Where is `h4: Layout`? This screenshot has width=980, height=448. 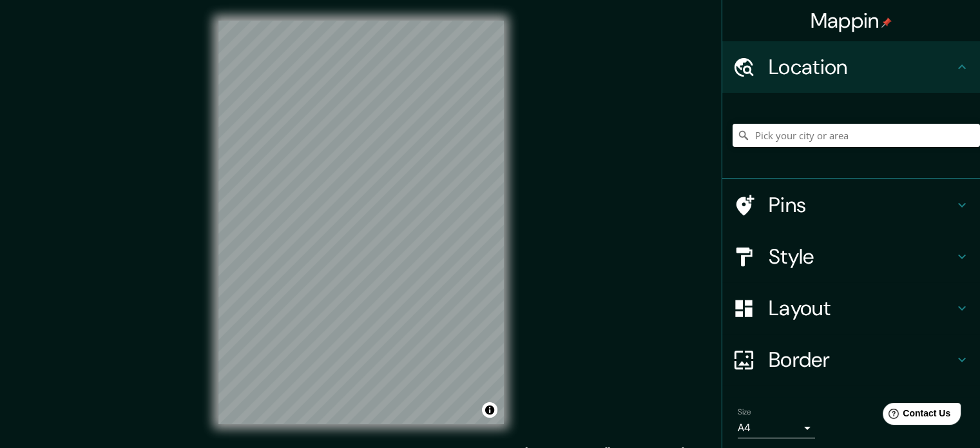
h4: Layout is located at coordinates (861, 308).